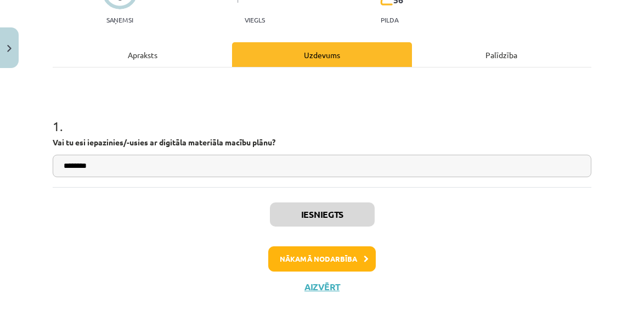 The image size is (644, 333). Describe the element at coordinates (164, 142) in the screenshot. I see `strong: Vai tu esi iepazinies/-usies ar digitāla materiāla macību plānu?` at that location.